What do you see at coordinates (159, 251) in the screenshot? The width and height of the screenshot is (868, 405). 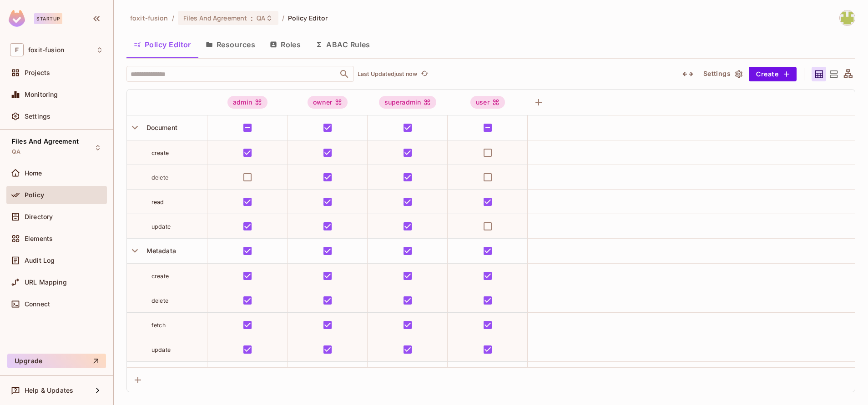 I see `span: Metadata` at bounding box center [159, 251].